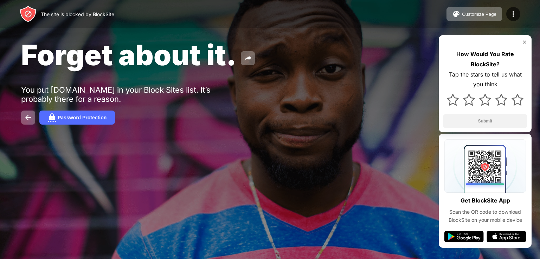 The width and height of the screenshot is (540, 259). Describe the element at coordinates (474, 14) in the screenshot. I see `button: Customize Page` at that location.